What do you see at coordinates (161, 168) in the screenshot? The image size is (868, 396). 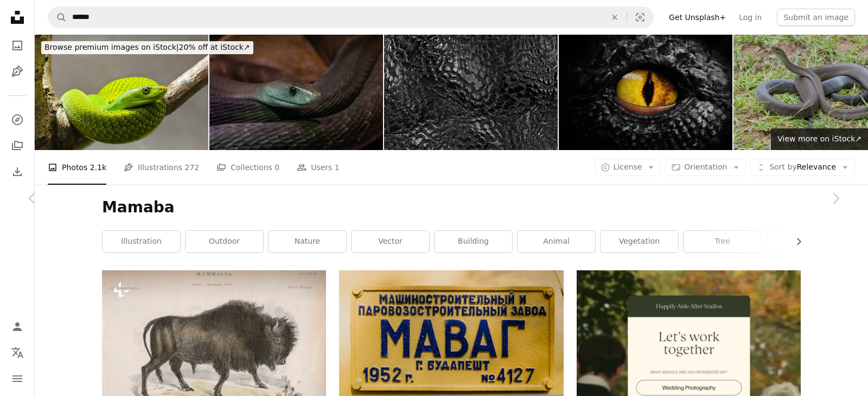 I see `a: Illustrations 272` at bounding box center [161, 168].